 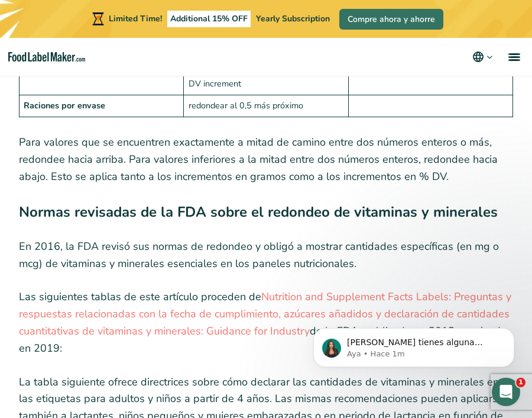 What do you see at coordinates (118, 44) in the screenshot?
I see `div: message notification from Aya, Hace 1m. Si tienes alguna pregunta no dudes en consultarnos. ¡Esta...` at bounding box center [118, 44].